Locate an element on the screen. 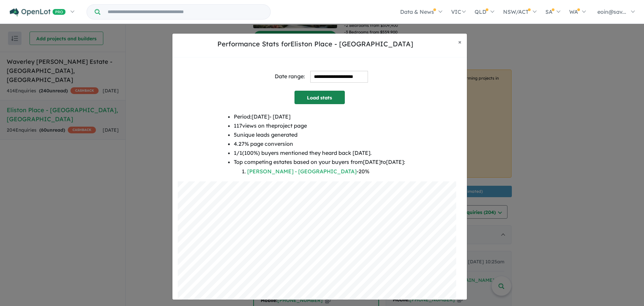  span: eoin@sav... is located at coordinates (611, 12).